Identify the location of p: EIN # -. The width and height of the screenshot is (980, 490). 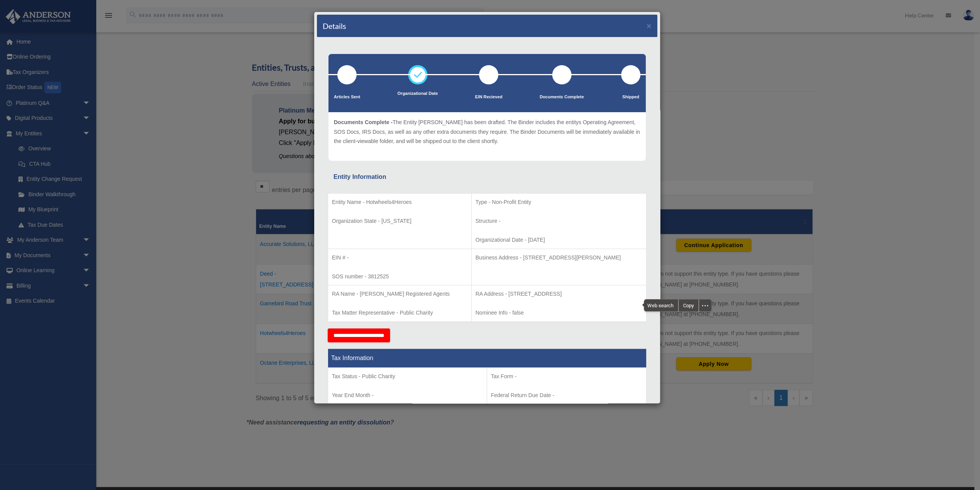
(400, 258).